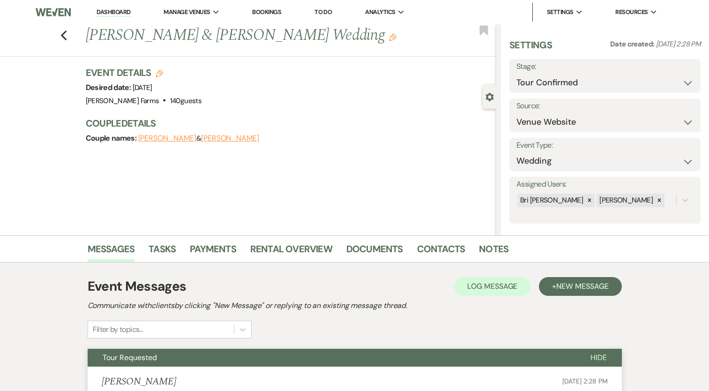  Describe the element at coordinates (162, 252) in the screenshot. I see `a: Tasks` at that location.